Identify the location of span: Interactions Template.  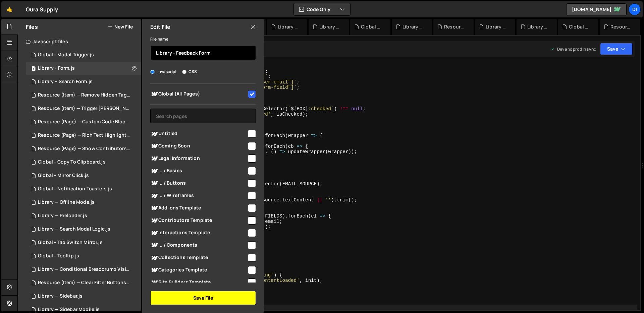
(199, 233).